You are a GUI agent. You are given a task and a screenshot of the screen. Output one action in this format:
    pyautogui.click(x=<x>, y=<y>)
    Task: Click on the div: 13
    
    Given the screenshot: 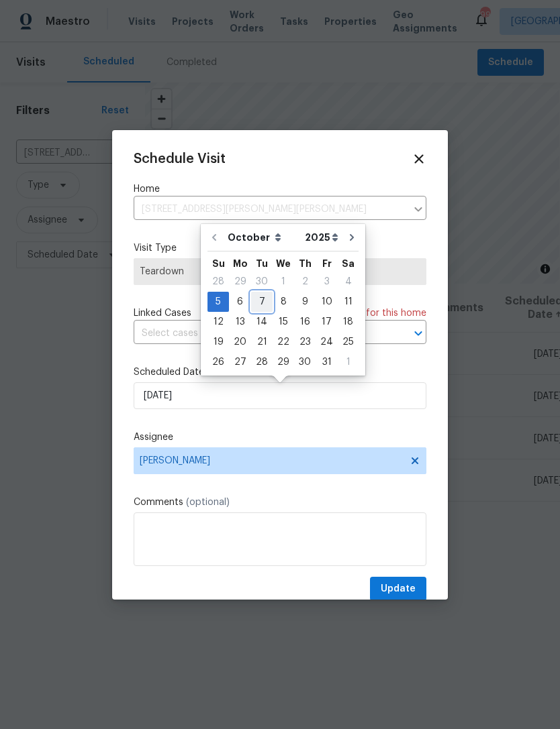 What is the action you would take?
    pyautogui.click(x=239, y=322)
    